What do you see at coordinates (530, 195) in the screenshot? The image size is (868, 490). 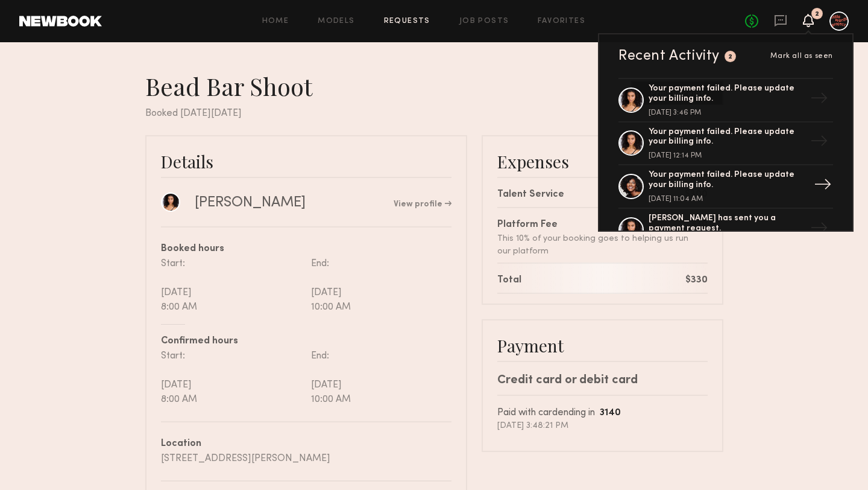 I see `div: Talent Service` at bounding box center [530, 195].